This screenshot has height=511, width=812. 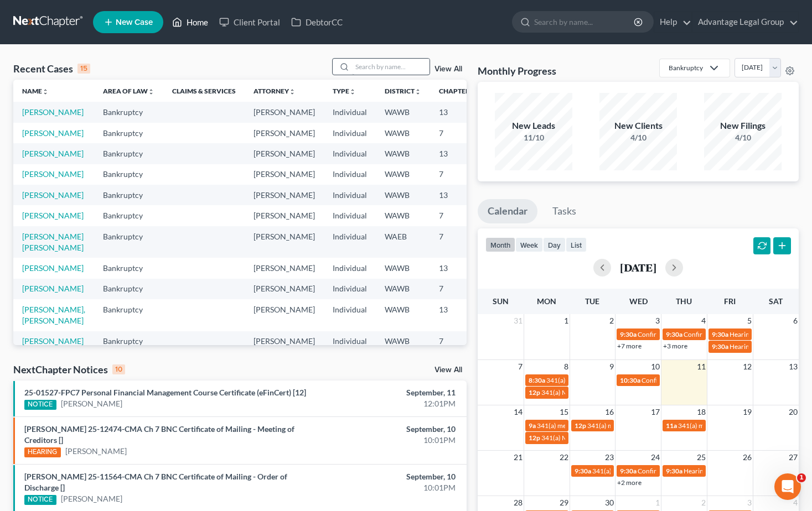 I want to click on span: 29, so click(x=564, y=503).